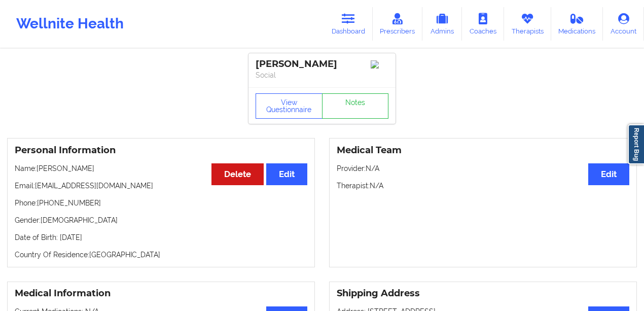 The height and width of the screenshot is (311, 644). What do you see at coordinates (442, 24) in the screenshot?
I see `a: Admins` at bounding box center [442, 24].